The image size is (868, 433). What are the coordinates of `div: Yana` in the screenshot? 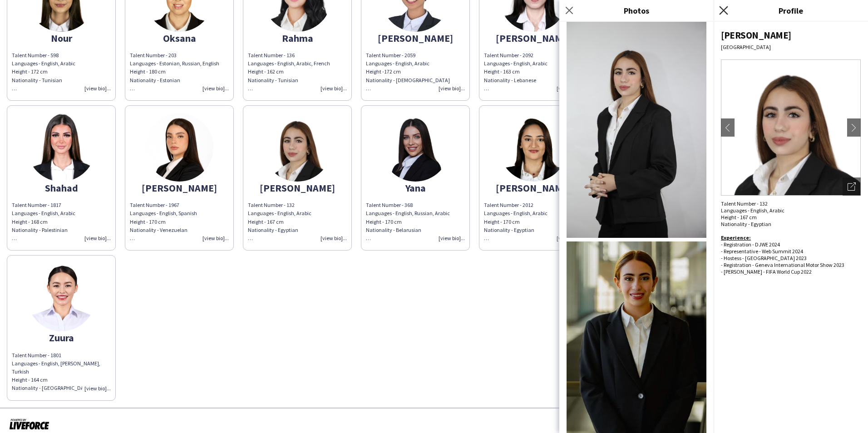 It's located at (416, 188).